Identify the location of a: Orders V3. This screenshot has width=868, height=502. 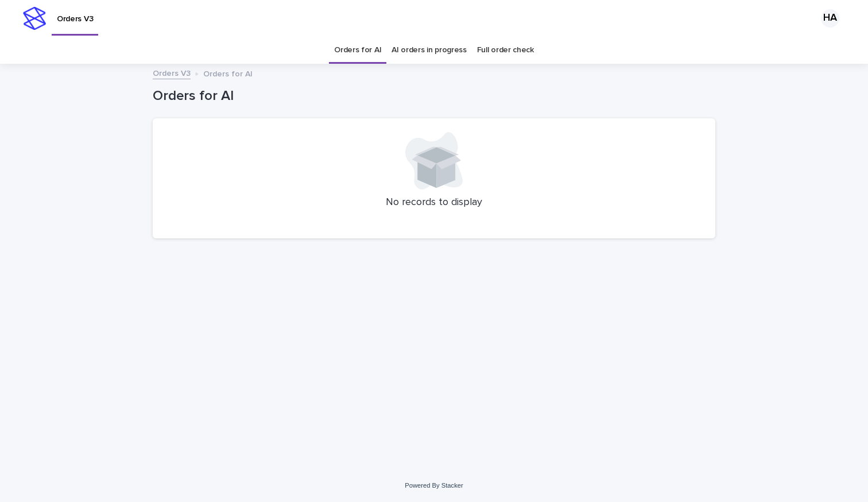
(171, 73).